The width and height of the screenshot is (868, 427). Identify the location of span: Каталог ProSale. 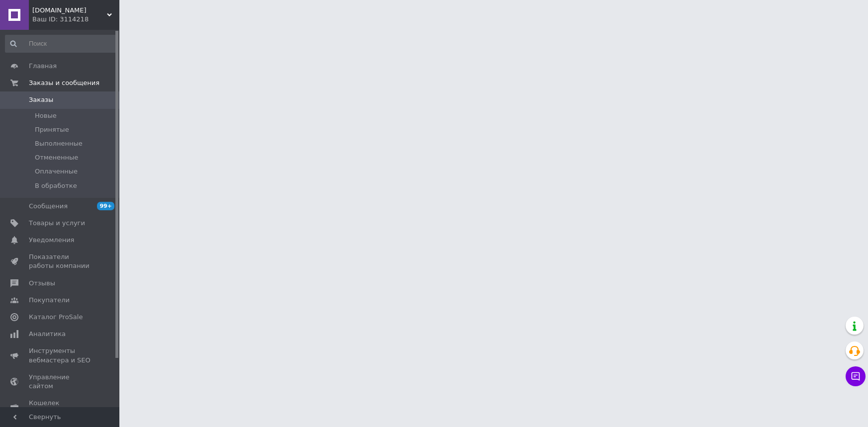
(56, 317).